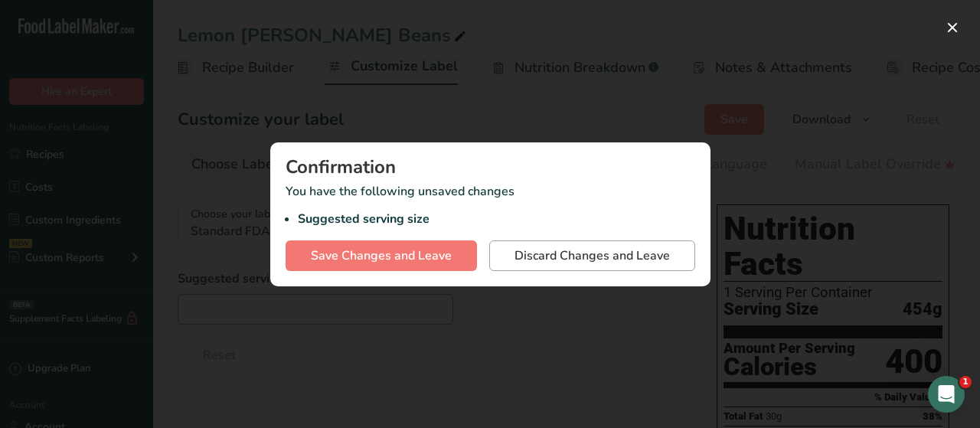 This screenshot has height=428, width=980. Describe the element at coordinates (490, 167) in the screenshot. I see `div: Confirmation` at that location.